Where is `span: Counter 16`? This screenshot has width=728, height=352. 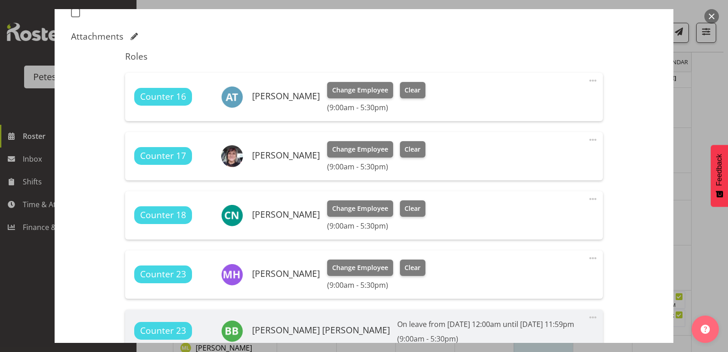 span: Counter 16 is located at coordinates (163, 97).